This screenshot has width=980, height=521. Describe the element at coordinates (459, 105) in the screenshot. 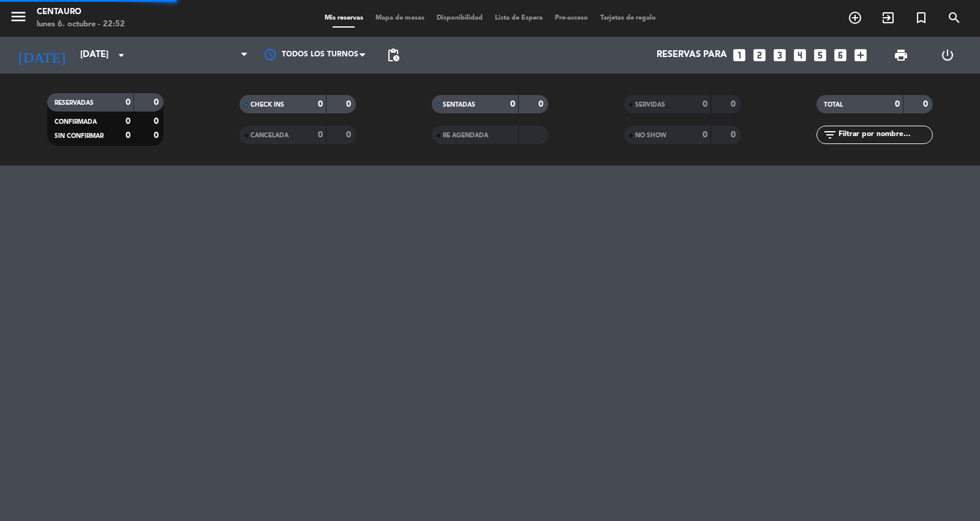

I see `span: SENTADAS` at that location.